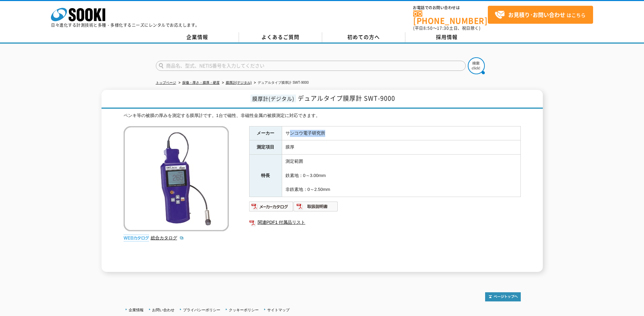 The width and height of the screenshot is (644, 316). What do you see at coordinates (476, 66) in the screenshot?
I see `img: btn_search.png` at bounding box center [476, 66].